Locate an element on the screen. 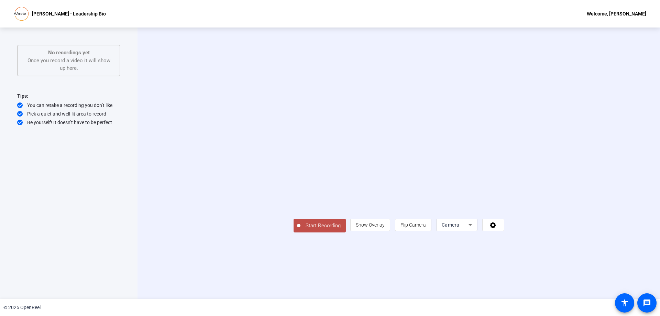 This screenshot has width=660, height=316. button: Flip Camera is located at coordinates (413, 225).